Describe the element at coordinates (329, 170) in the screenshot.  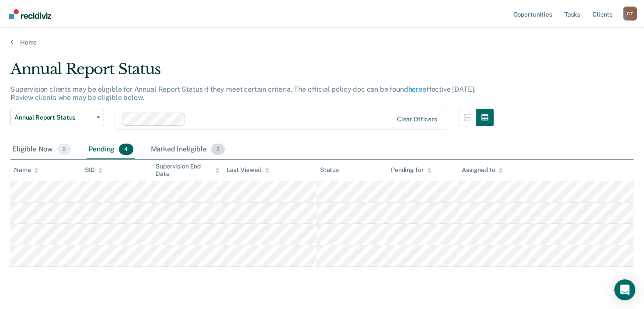
I see `div: Status` at that location.